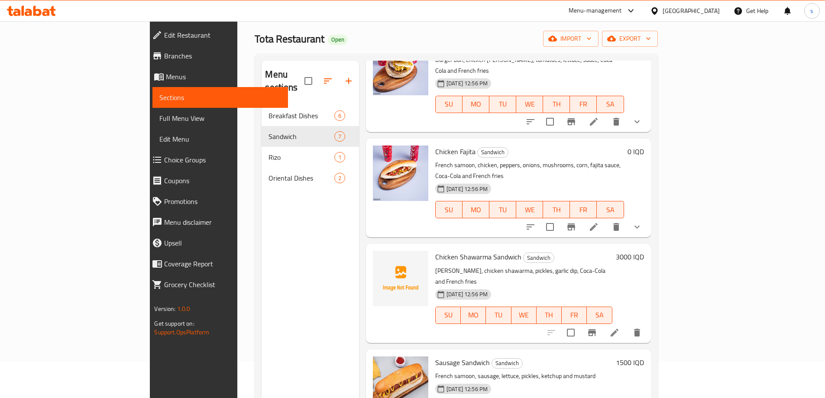 The width and height of the screenshot is (825, 398). What do you see at coordinates (595, 11) in the screenshot?
I see `div: Menu-management` at bounding box center [595, 11].